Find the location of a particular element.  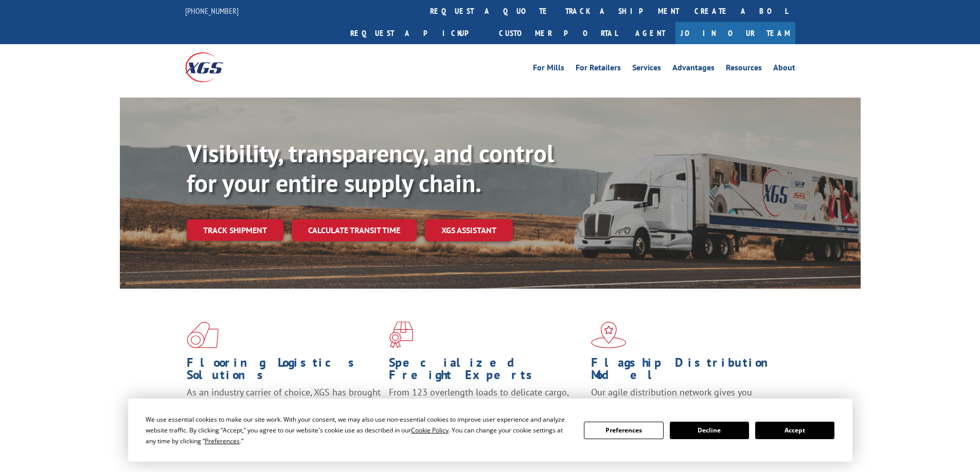

span: Our agile distribution network gives you nationwide inventory management on demand. is located at coordinates (686, 398).